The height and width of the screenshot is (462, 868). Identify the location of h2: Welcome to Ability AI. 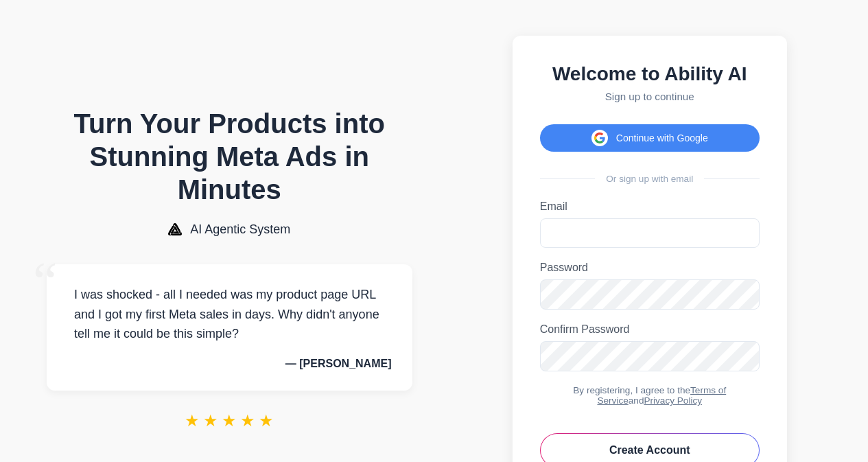
(650, 74).